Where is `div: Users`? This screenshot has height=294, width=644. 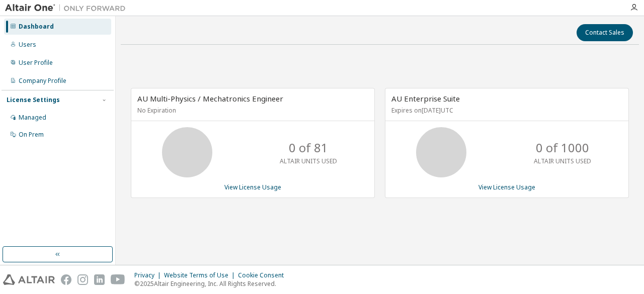 div: Users is located at coordinates (27, 45).